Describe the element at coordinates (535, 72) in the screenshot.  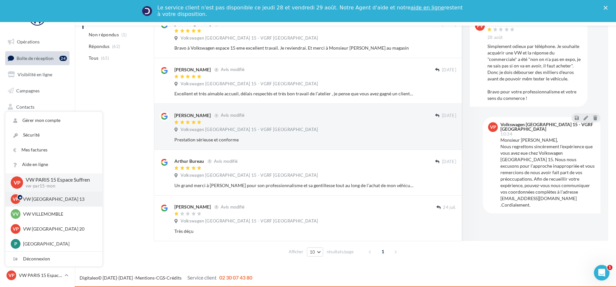
I see `div: Simplement odieux par téléphone. Je souhaite acquérir une VW et la réponse du "commerciale" a été...` at that location.